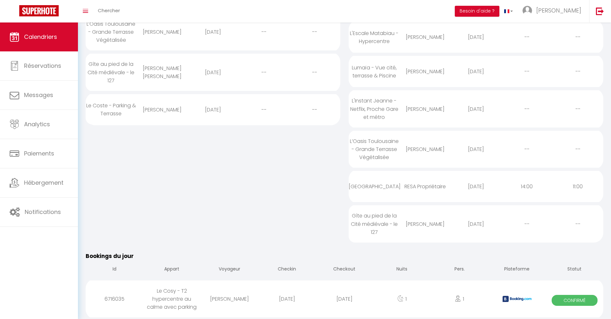 The image size is (611, 319). I want to click on th: Statut, so click(575, 269).